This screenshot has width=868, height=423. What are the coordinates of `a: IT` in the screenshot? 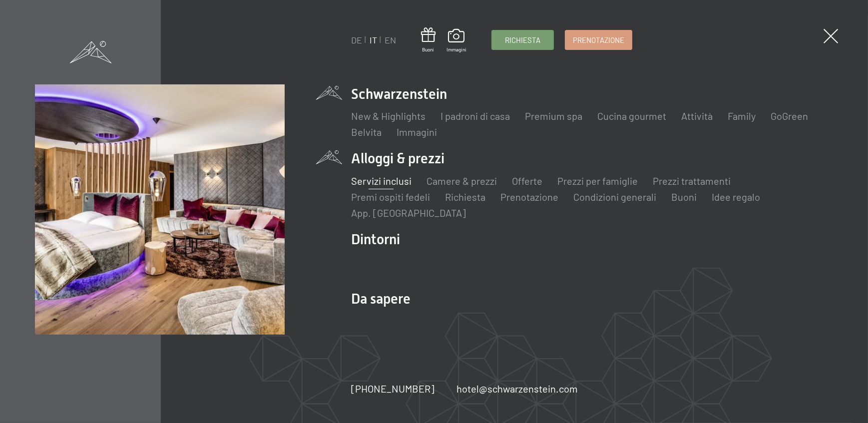 It's located at (373, 40).